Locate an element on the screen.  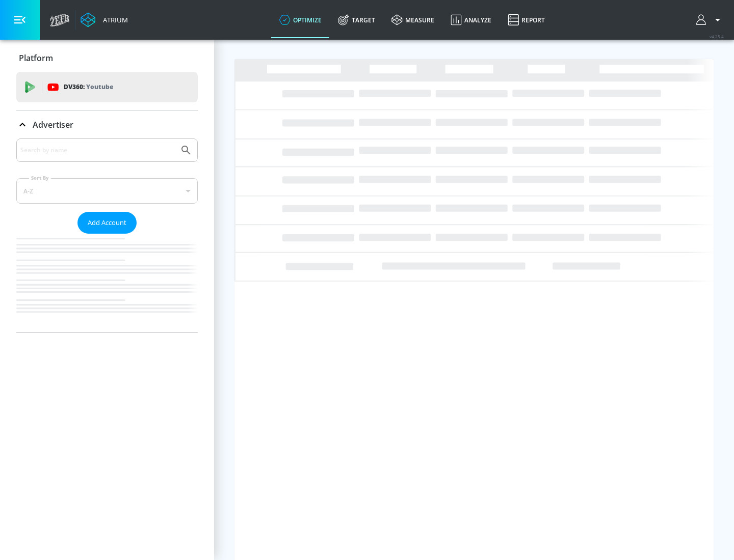
p: Youtube is located at coordinates (99, 87).